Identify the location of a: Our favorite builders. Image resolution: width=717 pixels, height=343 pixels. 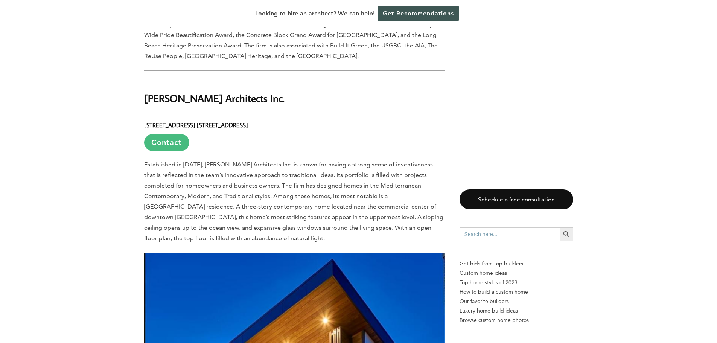
(517, 301).